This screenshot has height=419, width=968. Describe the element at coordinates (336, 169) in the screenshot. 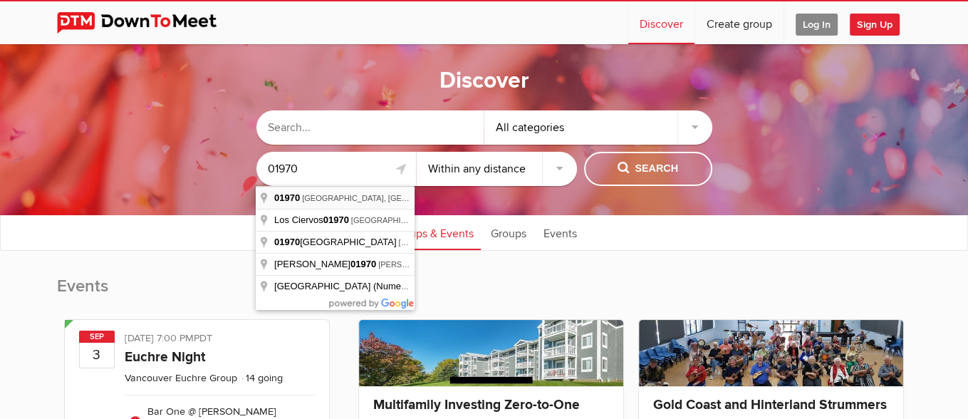

I see `input: Location or ZIP-Code` at that location.